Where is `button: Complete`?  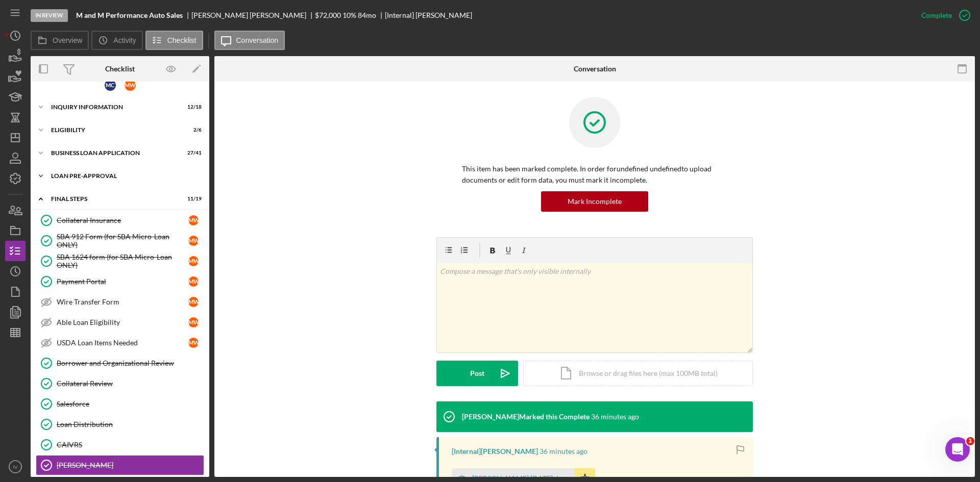
button: Complete is located at coordinates (943, 15).